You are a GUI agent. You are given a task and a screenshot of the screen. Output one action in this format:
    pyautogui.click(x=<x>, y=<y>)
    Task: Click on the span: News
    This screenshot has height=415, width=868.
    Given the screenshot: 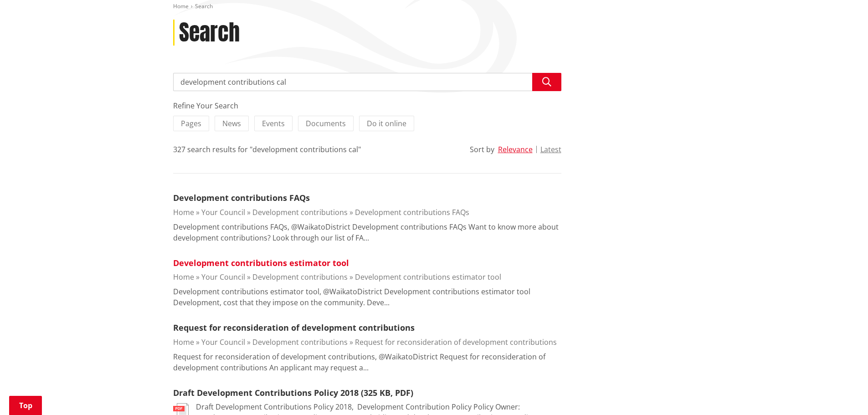 What is the action you would take?
    pyautogui.click(x=232, y=124)
    